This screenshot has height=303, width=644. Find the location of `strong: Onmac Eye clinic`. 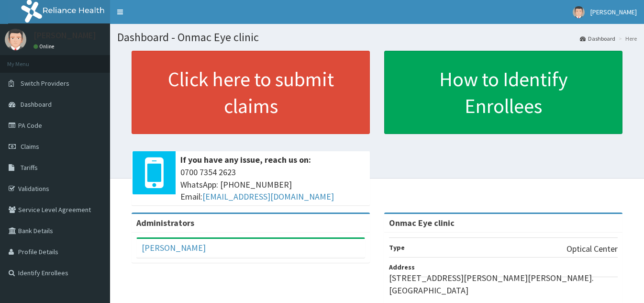

strong: Onmac Eye clinic is located at coordinates (421, 223).